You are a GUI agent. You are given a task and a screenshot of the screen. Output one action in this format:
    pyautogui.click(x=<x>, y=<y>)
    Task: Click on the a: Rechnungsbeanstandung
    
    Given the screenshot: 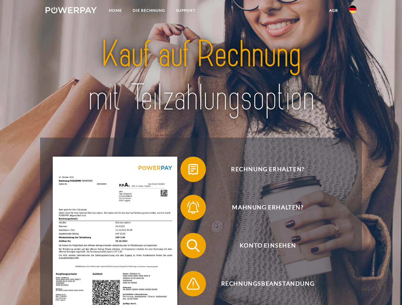 What is the action you would take?
    pyautogui.click(x=263, y=284)
    